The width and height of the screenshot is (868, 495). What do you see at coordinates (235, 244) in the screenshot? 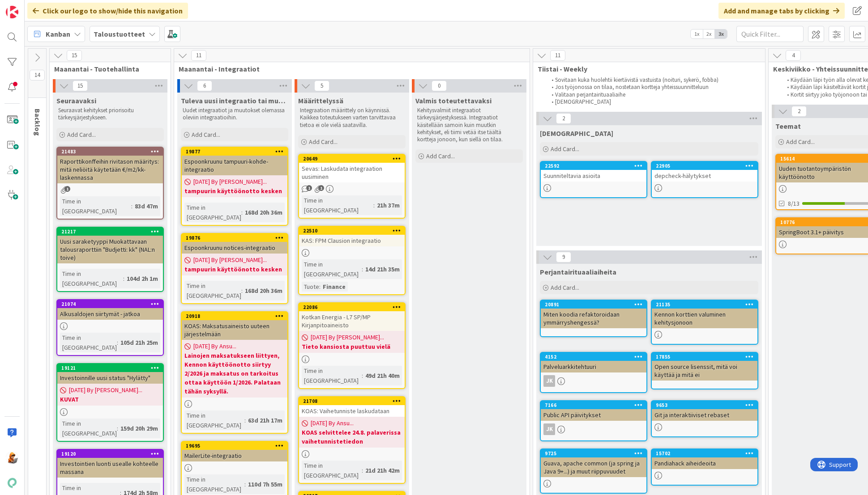
I see `div: 19876Espoonkruunu notices-integraatio` at bounding box center [235, 244].